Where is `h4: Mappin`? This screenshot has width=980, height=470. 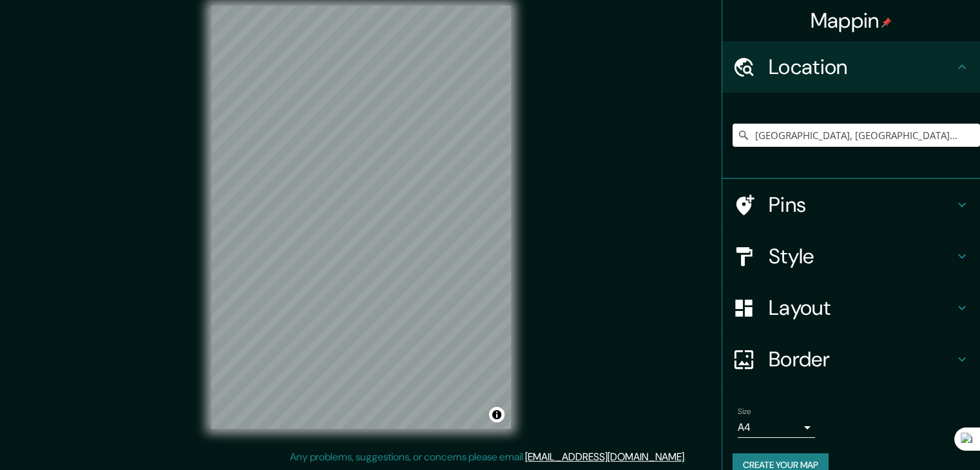 h4: Mappin is located at coordinates (851, 21).